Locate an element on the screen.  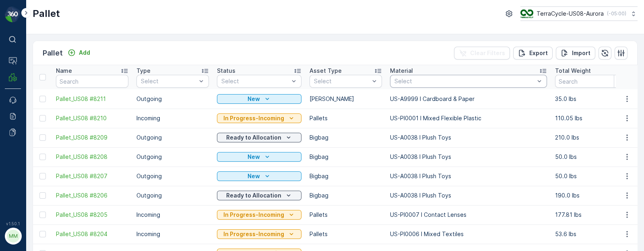
button: Add is located at coordinates (79, 53).